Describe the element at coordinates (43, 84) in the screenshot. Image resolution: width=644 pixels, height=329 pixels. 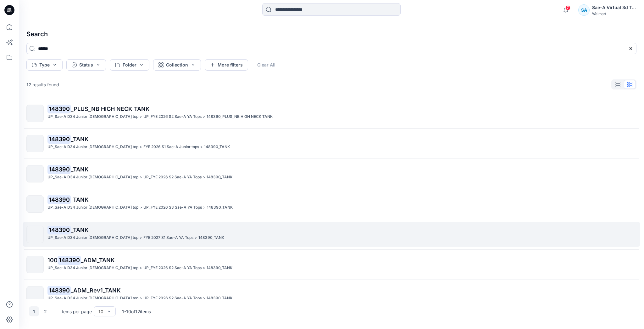
I see `p: 12 results found` at that location.